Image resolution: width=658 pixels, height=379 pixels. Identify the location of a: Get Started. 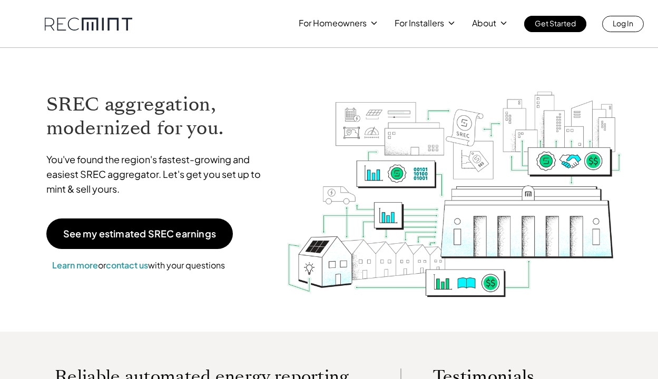
(555, 24).